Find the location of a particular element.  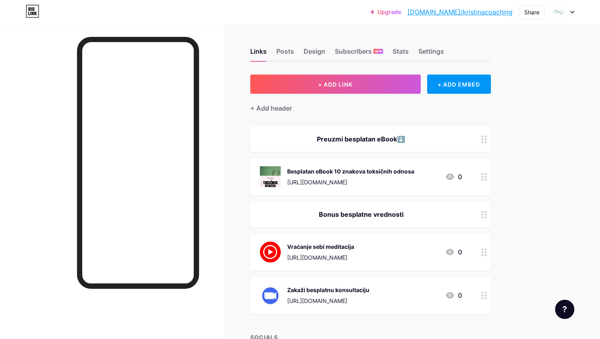

a: Upgrade is located at coordinates (386, 12).